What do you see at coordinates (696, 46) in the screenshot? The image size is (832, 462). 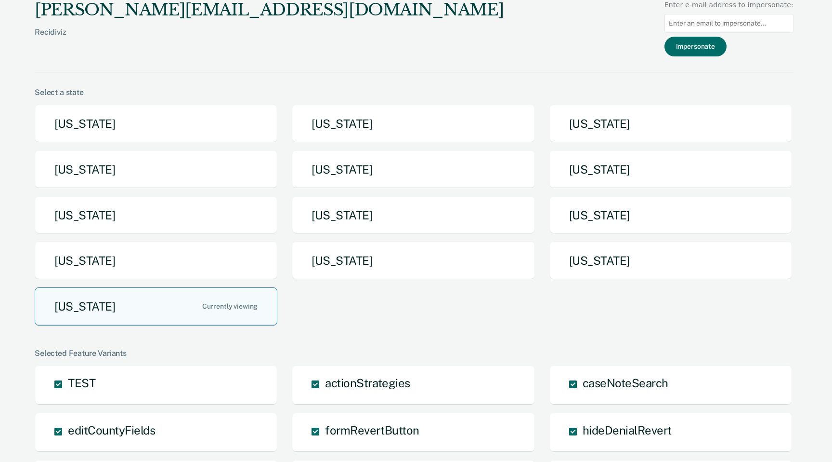 I see `button: Impersonate` at bounding box center [696, 46].